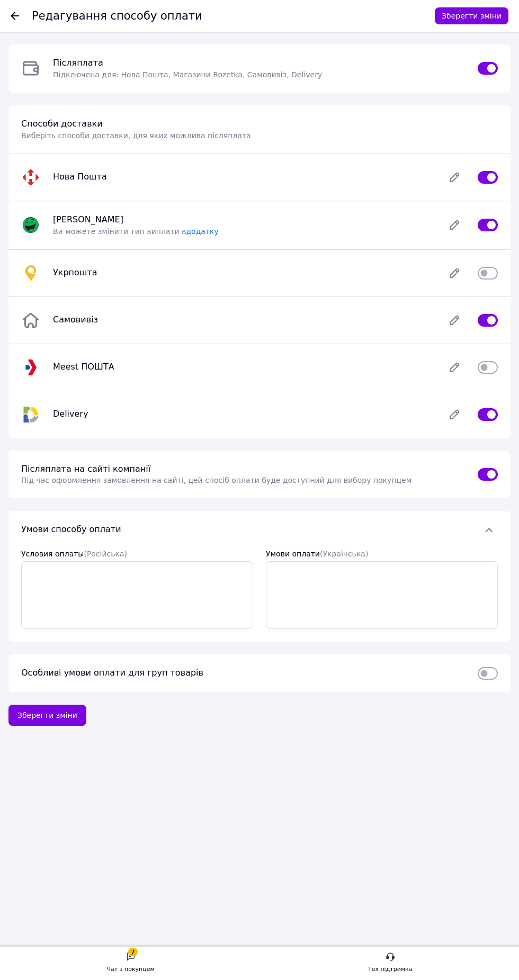 Image resolution: width=519 pixels, height=980 pixels. What do you see at coordinates (84, 366) in the screenshot?
I see `span: Meest ПОШТА` at bounding box center [84, 366].